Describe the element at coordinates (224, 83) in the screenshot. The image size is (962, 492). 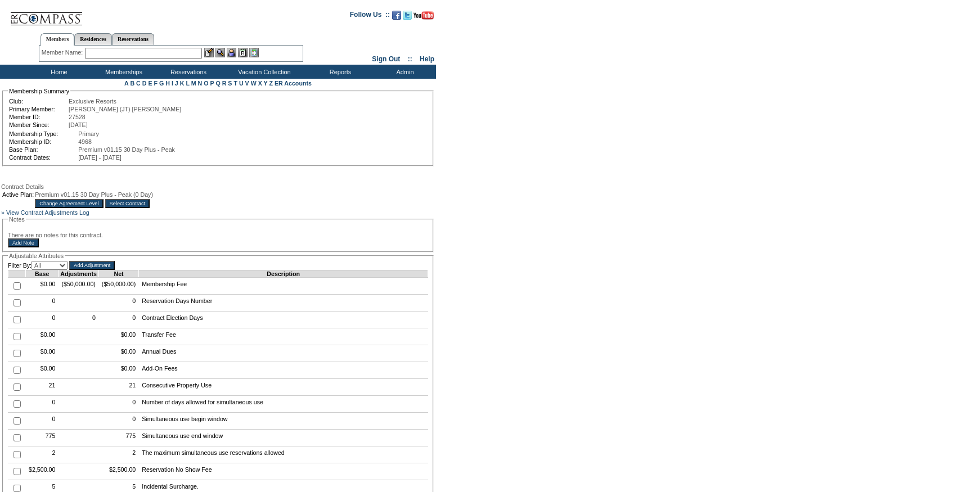
I see `a: R` at that location.